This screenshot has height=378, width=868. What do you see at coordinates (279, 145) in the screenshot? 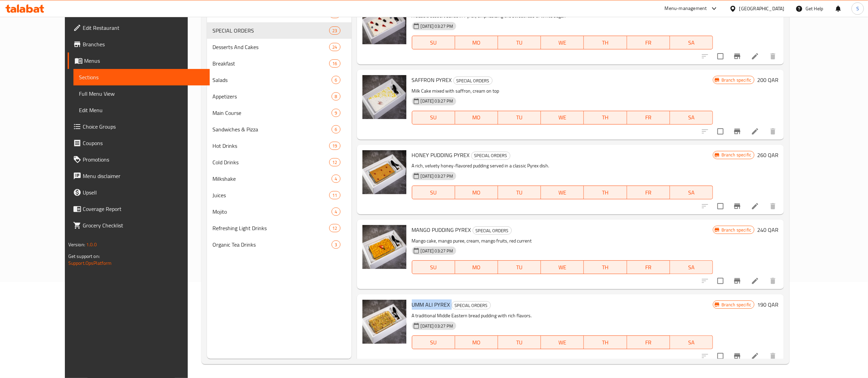
I see `div: Hot Drinks19` at bounding box center [279, 145].